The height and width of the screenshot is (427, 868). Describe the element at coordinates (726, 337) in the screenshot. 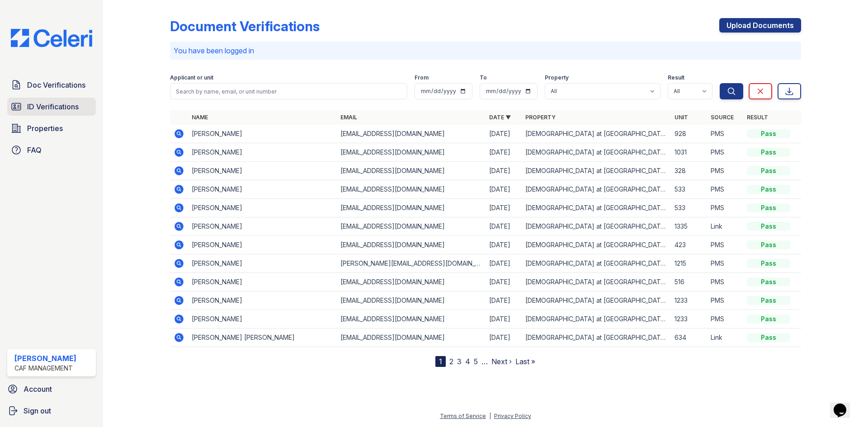

I see `td: Link` at that location.